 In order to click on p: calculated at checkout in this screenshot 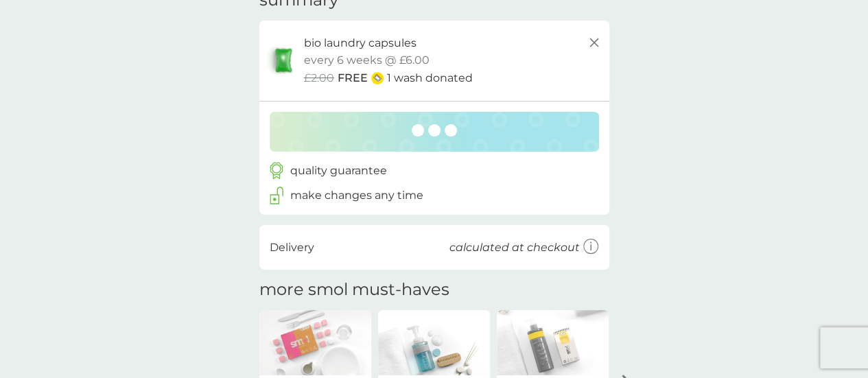, I will do `click(514, 248)`.